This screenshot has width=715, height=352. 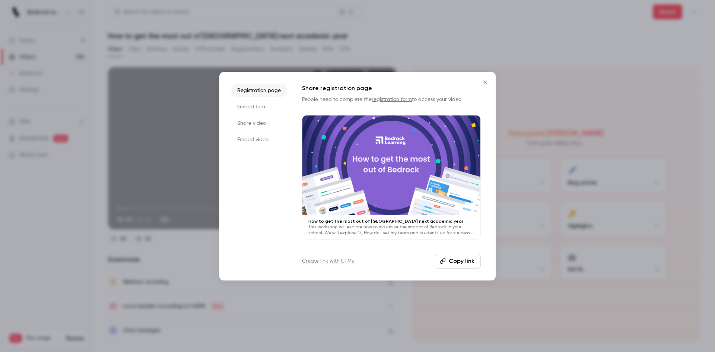 I want to click on li: Registration page, so click(x=259, y=91).